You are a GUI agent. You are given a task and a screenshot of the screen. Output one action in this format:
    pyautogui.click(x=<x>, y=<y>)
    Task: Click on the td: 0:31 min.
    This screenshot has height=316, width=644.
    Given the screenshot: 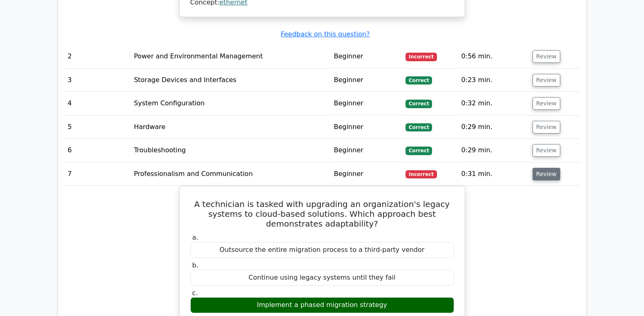 What is the action you would take?
    pyautogui.click(x=494, y=174)
    